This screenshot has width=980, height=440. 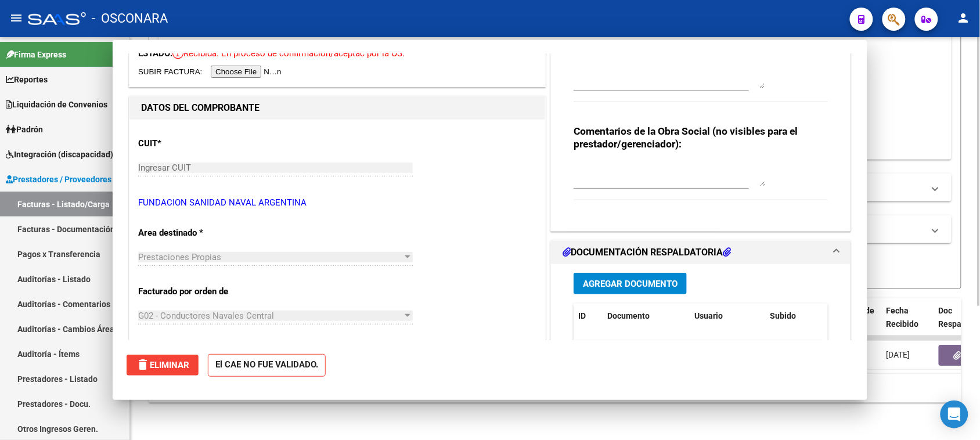 What do you see at coordinates (198, 233) in the screenshot?
I see `p: Area destinado *` at bounding box center [198, 233].